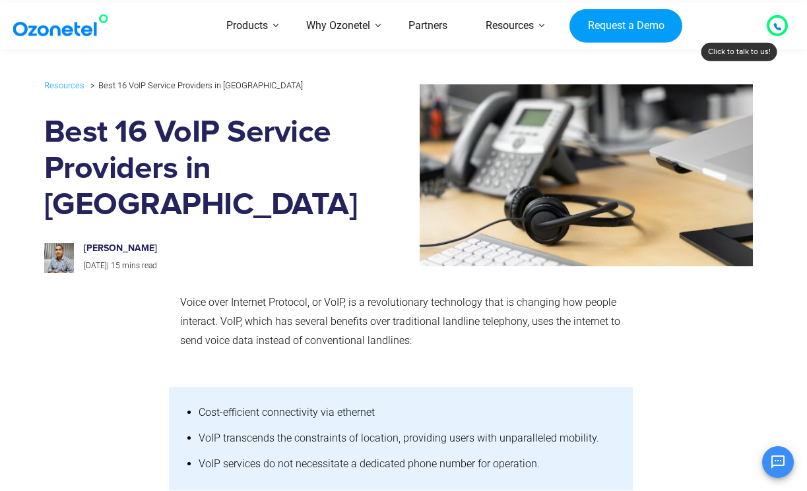 This screenshot has width=807, height=491. Describe the element at coordinates (400, 321) in the screenshot. I see `span: Voice over Internet Protocol, or VoIP, is a revolutionary technology that is changing how people ...` at that location.